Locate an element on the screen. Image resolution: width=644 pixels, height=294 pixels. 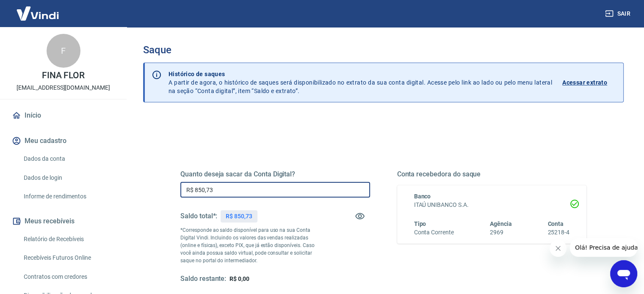
a: Acessar extrato is located at coordinates (590, 82).